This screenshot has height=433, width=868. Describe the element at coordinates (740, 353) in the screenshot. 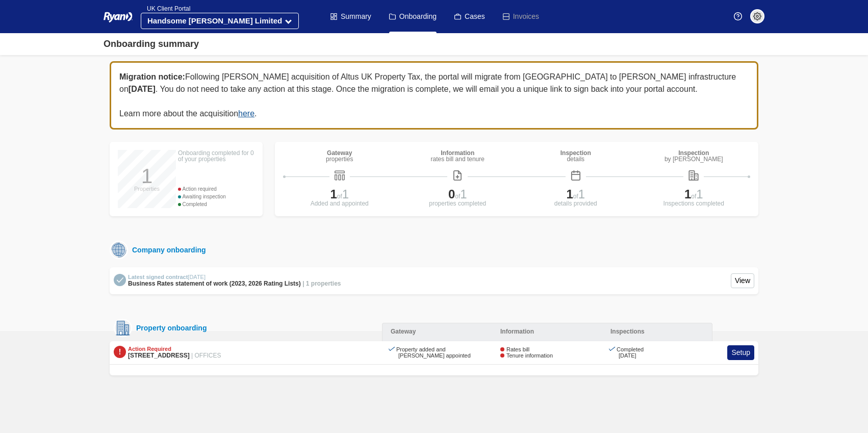

I see `a: Setup` at that location.